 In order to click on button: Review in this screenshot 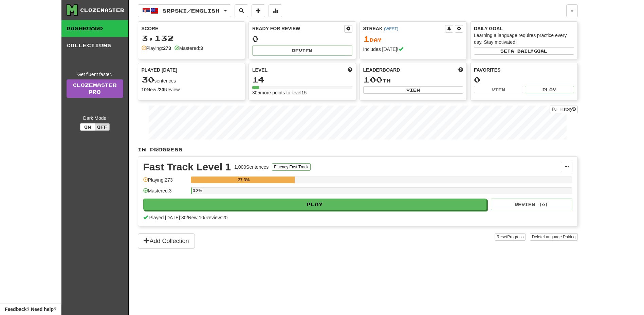, I will do `click(302, 51)`.